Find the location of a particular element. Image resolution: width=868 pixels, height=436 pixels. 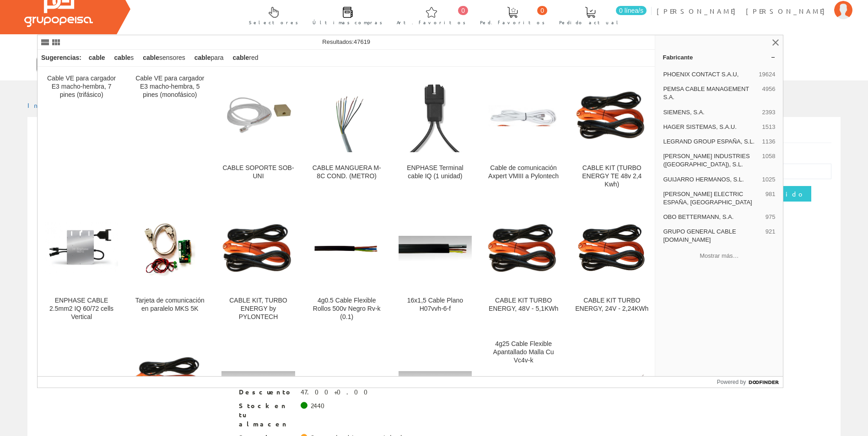

a: 16x1,5 Cable Plano H07vvh-6-f 16x1,5 Cable Plano H07vvh-6-f is located at coordinates (435, 266).